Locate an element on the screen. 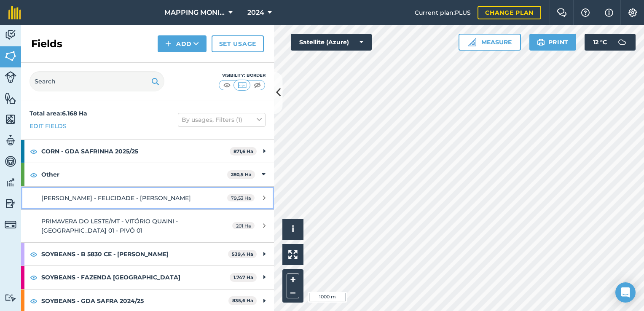  div: Visibility: Border is located at coordinates (242, 76).